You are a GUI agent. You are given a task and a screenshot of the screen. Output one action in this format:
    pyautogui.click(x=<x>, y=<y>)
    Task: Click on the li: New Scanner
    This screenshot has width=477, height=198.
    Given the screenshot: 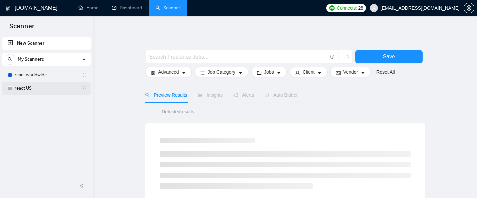 What is the action you would take?
    pyautogui.click(x=46, y=43)
    